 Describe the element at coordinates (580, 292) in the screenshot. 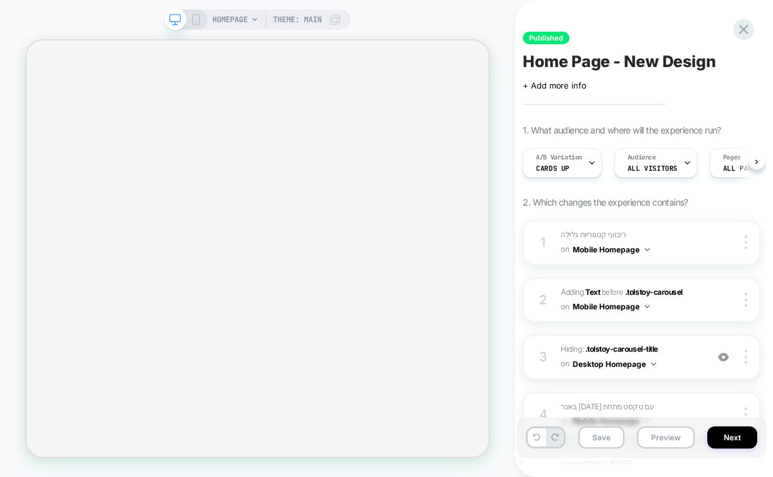

I see `span: Adding` at that location.